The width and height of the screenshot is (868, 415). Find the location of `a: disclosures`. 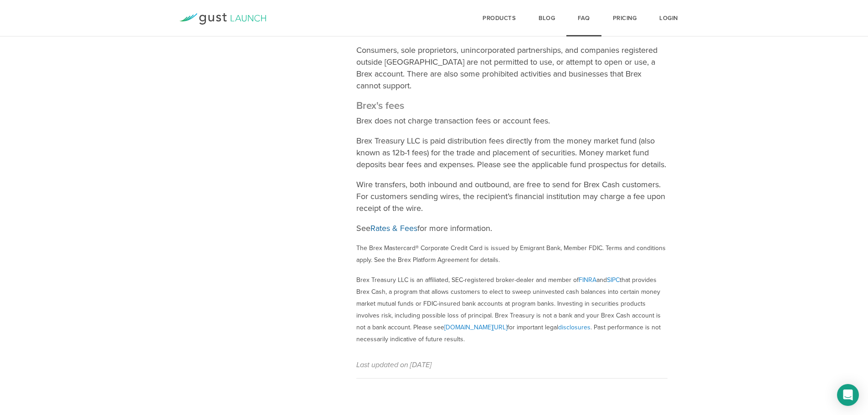

a: disclosures is located at coordinates (574, 327).